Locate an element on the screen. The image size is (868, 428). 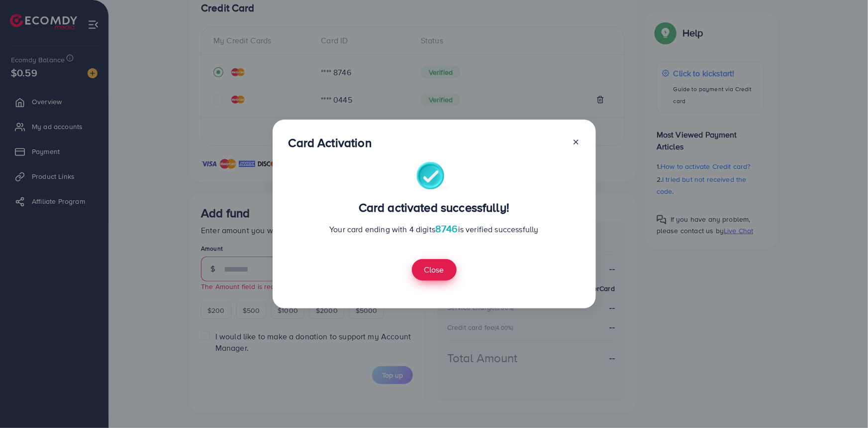
img: success is located at coordinates (434, 177).